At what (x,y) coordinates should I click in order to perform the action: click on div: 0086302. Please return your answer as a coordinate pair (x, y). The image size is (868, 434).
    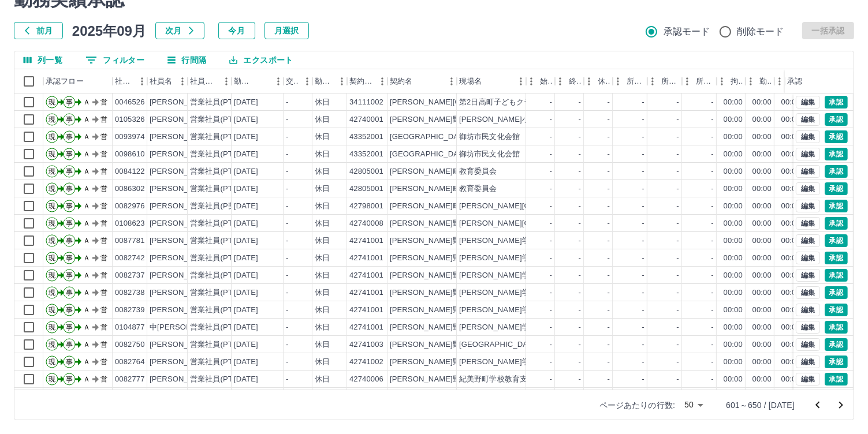
    Looking at the image, I should click on (130, 189).